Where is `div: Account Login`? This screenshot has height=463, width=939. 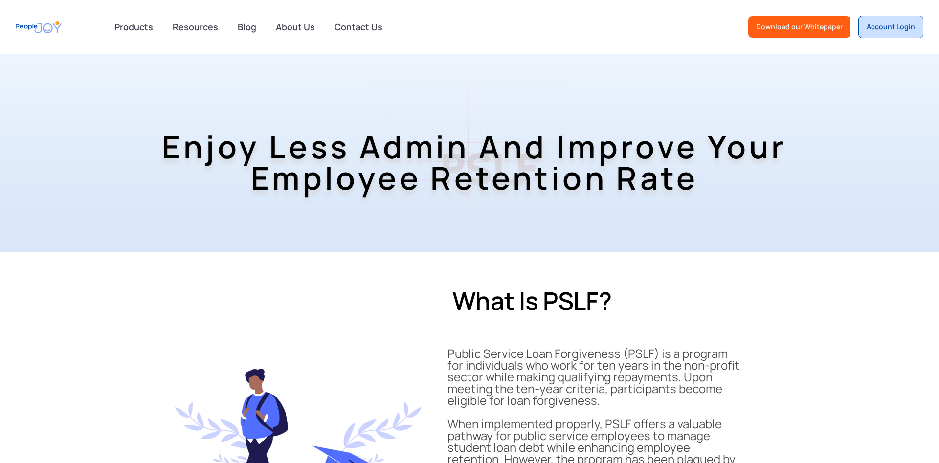
div: Account Login is located at coordinates (891, 27).